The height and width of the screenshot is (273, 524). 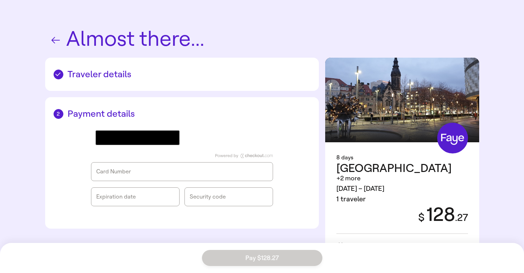 What do you see at coordinates (439, 215) in the screenshot?
I see `div: 128` at bounding box center [439, 215].